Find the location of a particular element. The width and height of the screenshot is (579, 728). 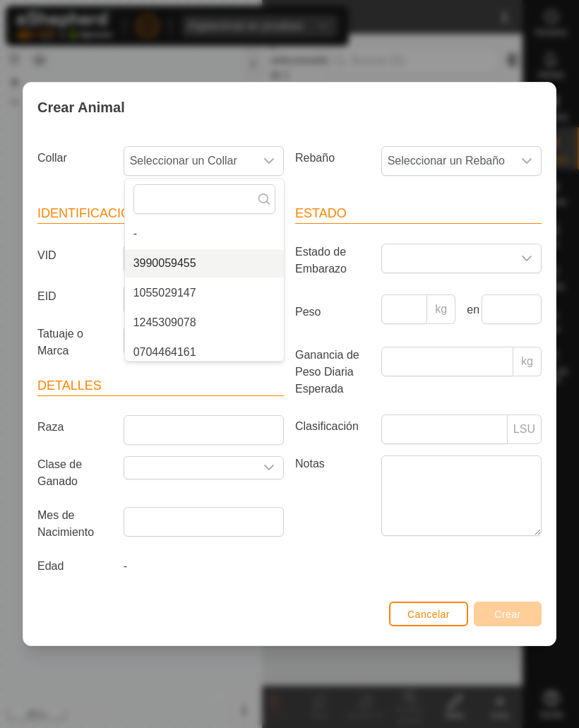

header: Detalles is located at coordinates (160, 386).